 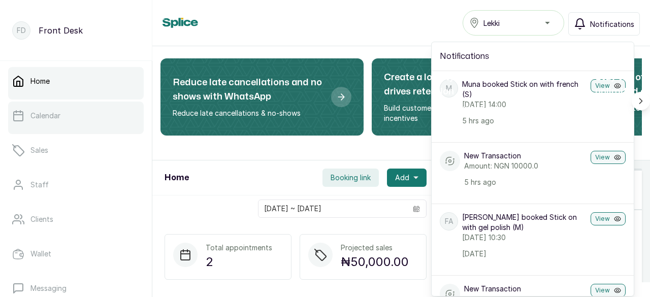 What do you see at coordinates (239, 248) in the screenshot?
I see `p: Total appointments` at bounding box center [239, 248].